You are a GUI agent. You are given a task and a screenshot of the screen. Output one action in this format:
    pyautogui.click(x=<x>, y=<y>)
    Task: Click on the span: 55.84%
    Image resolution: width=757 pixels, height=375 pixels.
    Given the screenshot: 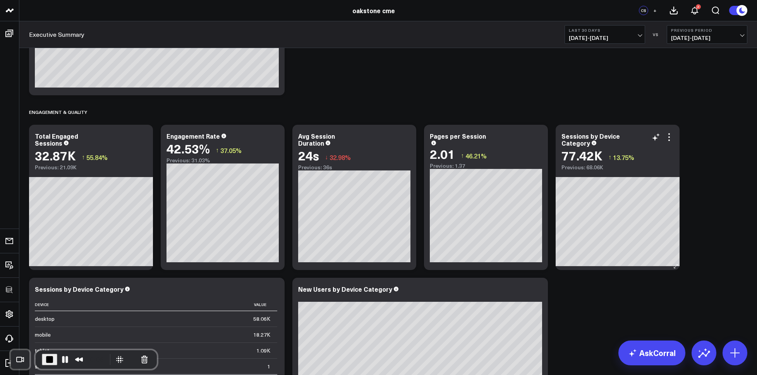 What is the action you would take?
    pyautogui.click(x=97, y=157)
    